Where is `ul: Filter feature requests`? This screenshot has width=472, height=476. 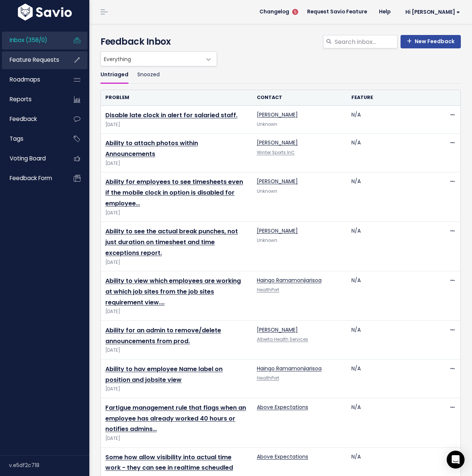
ul: Filter feature requests is located at coordinates (281, 75).